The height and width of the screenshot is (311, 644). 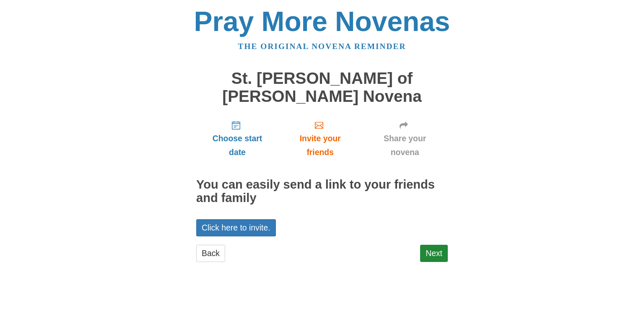 What do you see at coordinates (320, 146) in the screenshot?
I see `span: Invite your friends` at bounding box center [320, 146].